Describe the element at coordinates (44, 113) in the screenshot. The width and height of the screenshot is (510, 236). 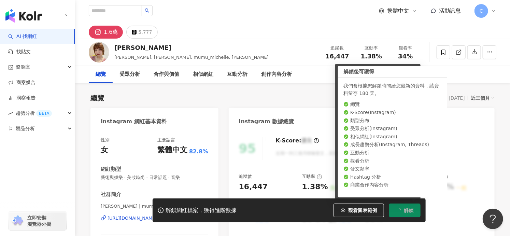
I see `div: BETA` at that location.